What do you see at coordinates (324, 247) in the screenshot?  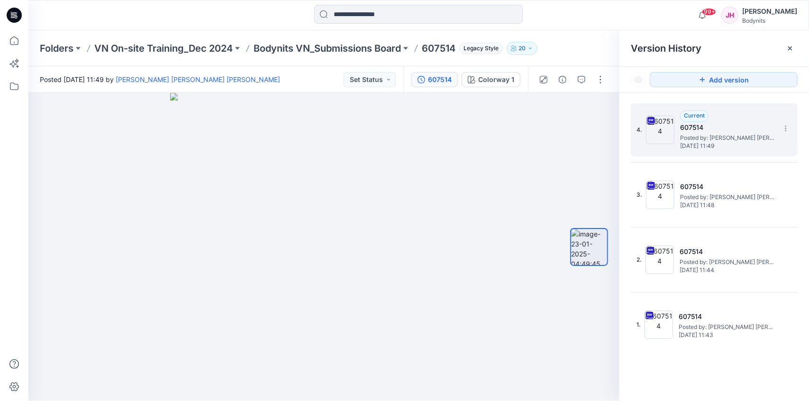 I see `img: eyJhbGciOiJIUzI1NiIsImtpZCI6IjAiLCJzbHQiOiJzZXMiLCJ0eXAiOiJKV1QifQ.eyJkYXRhIjp7InR5cGUiOiJzdG9yYW...` at bounding box center [324, 247].